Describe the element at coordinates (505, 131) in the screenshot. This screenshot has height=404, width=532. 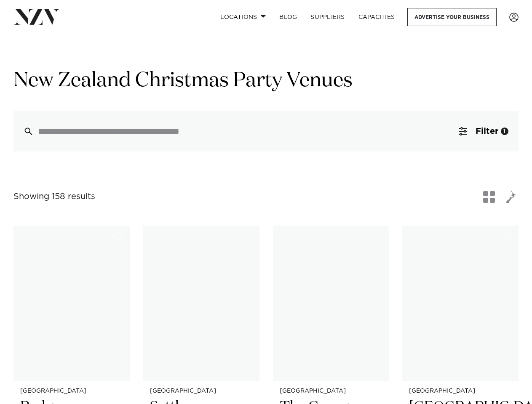
I see `div: 1` at that location.